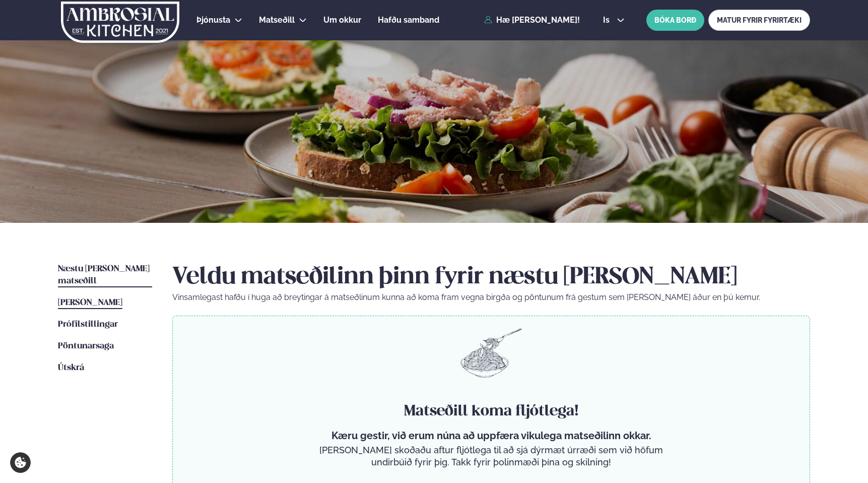 The width and height of the screenshot is (868, 483). I want to click on a: Hafðu samband, so click(409, 20).